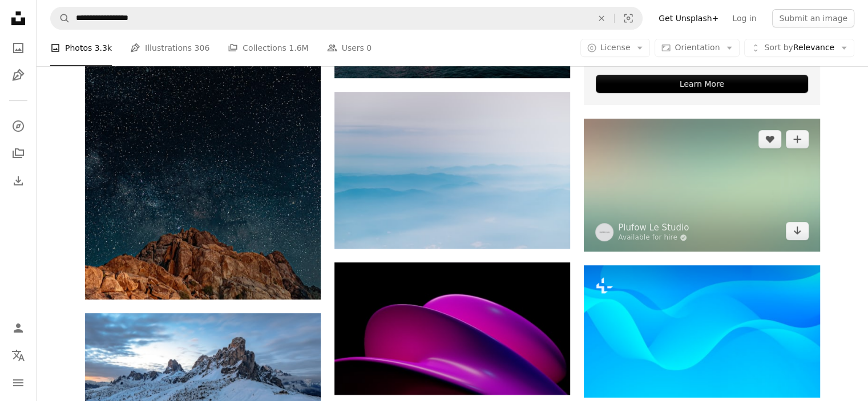 The image size is (868, 401). What do you see at coordinates (268, 48) in the screenshot?
I see `a: Collections 1.6M` at bounding box center [268, 48].